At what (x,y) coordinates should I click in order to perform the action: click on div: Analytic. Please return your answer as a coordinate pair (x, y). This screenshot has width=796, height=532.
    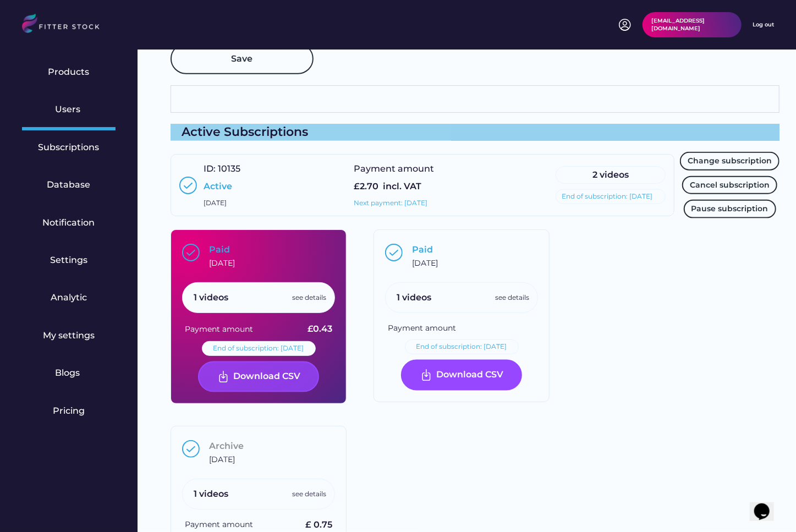
    Looking at the image, I should click on (68, 297).